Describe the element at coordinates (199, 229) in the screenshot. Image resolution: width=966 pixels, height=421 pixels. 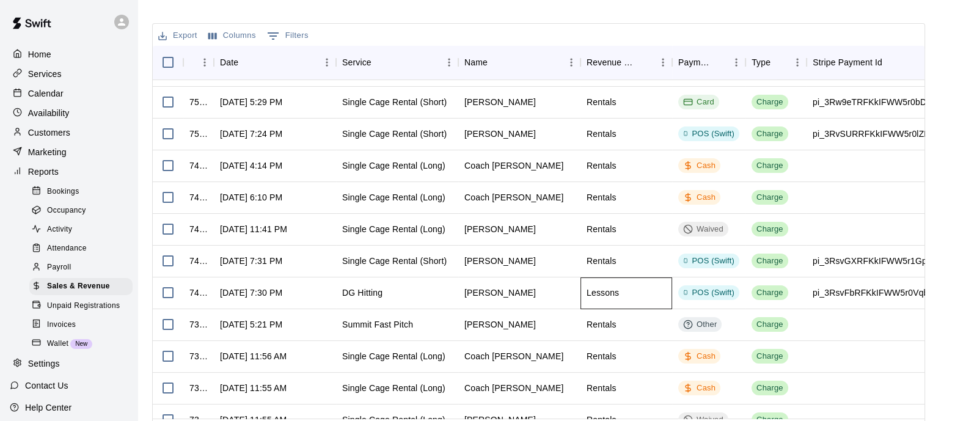
I see `div: 740488` at that location.